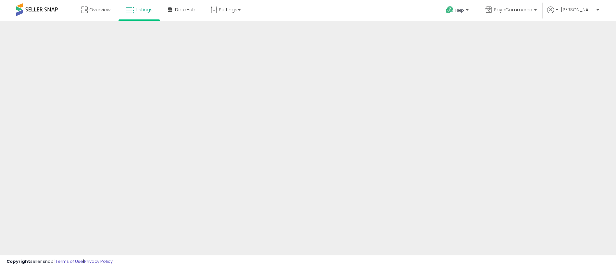 The width and height of the screenshot is (616, 268). I want to click on i: Get Help, so click(449, 10).